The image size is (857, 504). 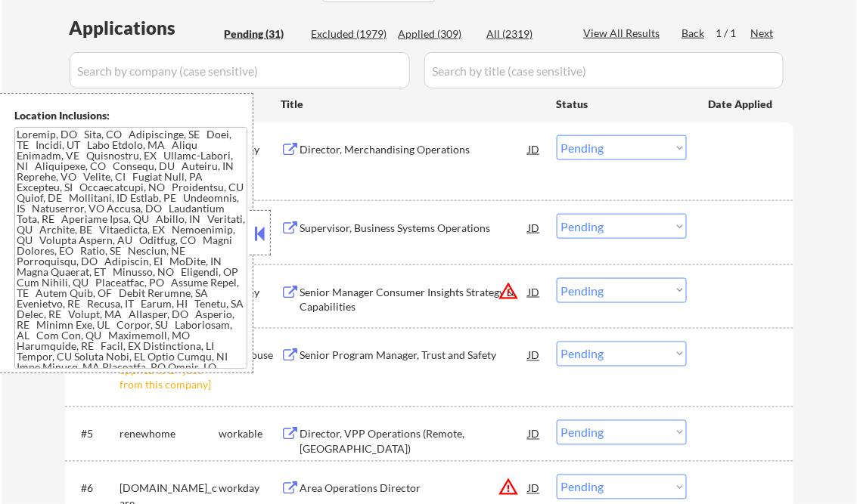 I want to click on div: #6, so click(x=94, y=489).